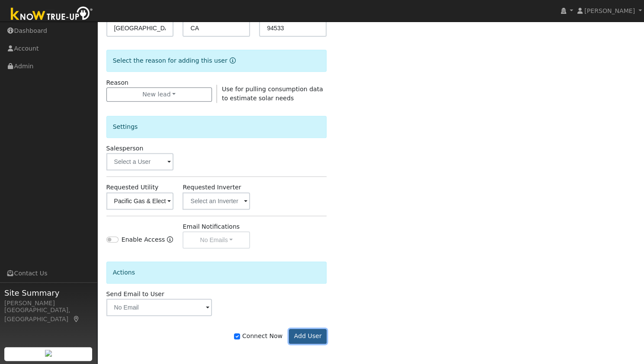 This screenshot has height=364, width=644. What do you see at coordinates (143, 239) in the screenshot?
I see `label: Enable Access` at bounding box center [143, 239].